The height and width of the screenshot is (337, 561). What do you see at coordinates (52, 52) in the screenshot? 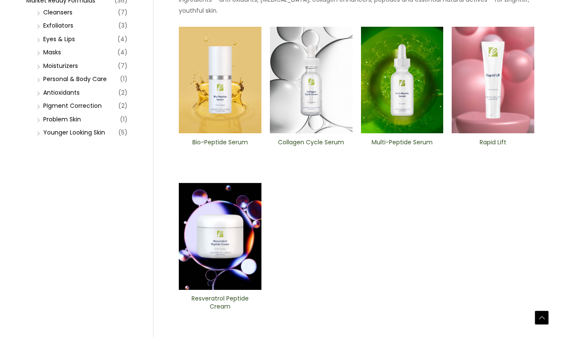
I see `a: Masks` at bounding box center [52, 52].